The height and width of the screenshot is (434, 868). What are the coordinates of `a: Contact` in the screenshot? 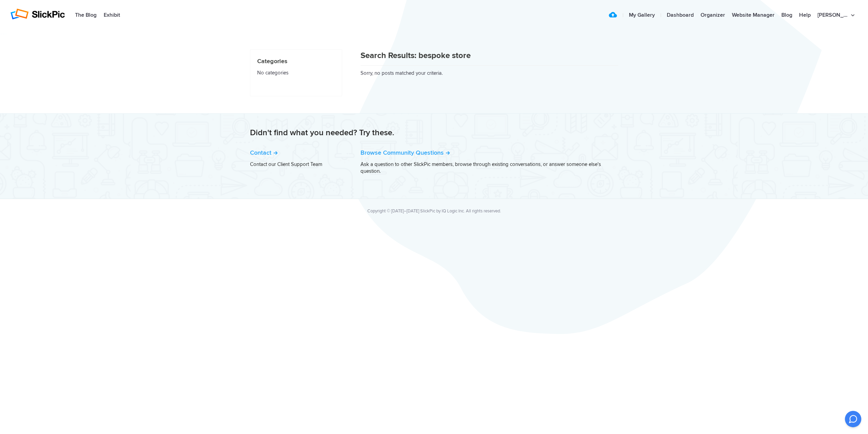 It's located at (264, 152).